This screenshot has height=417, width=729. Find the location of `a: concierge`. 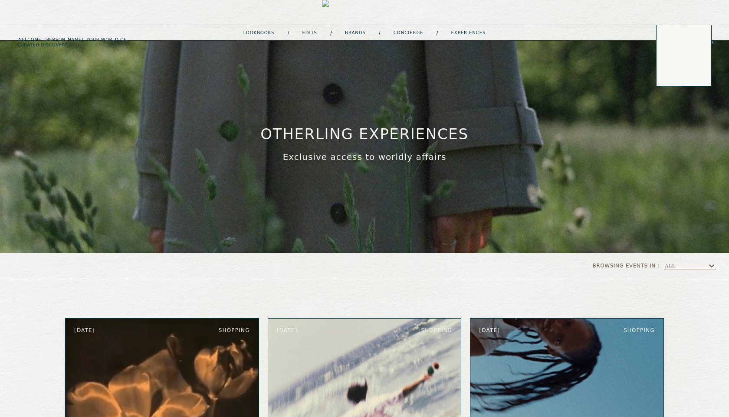

a: concierge is located at coordinates (408, 33).